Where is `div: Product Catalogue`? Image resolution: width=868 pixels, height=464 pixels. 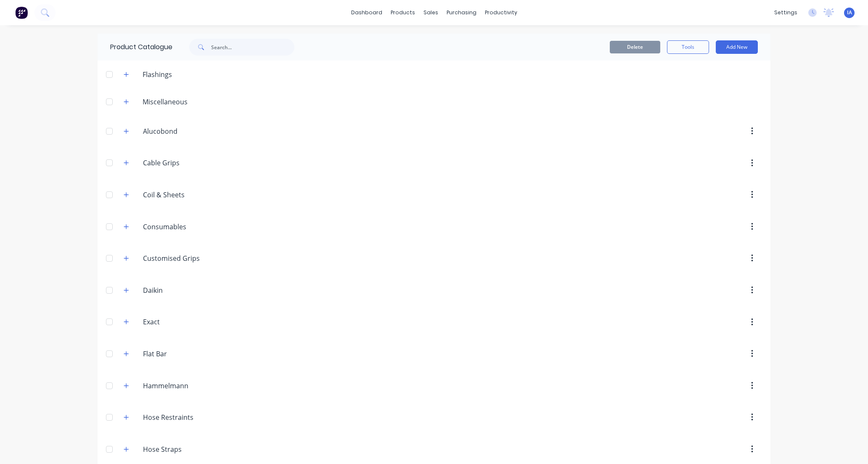
div: Product Catalogue is located at coordinates (135, 47).